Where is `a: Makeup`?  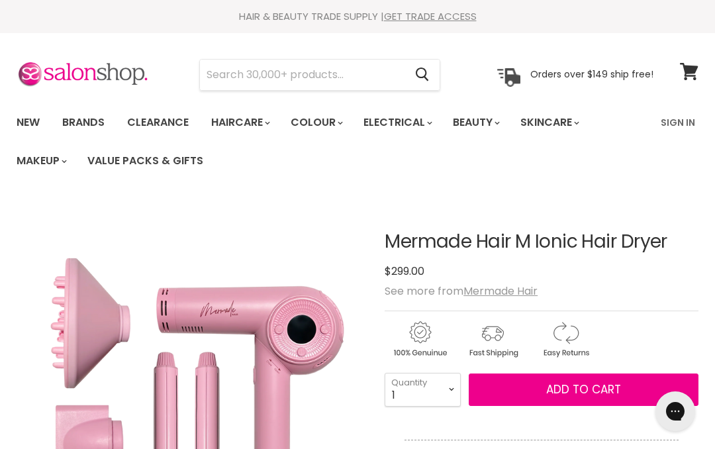
a: Makeup is located at coordinates (40, 161).